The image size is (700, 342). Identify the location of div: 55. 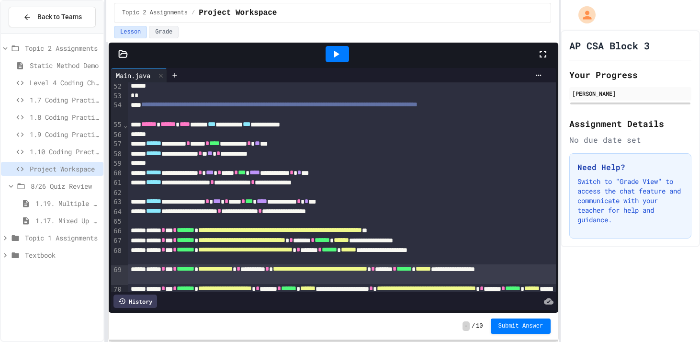
(117, 125).